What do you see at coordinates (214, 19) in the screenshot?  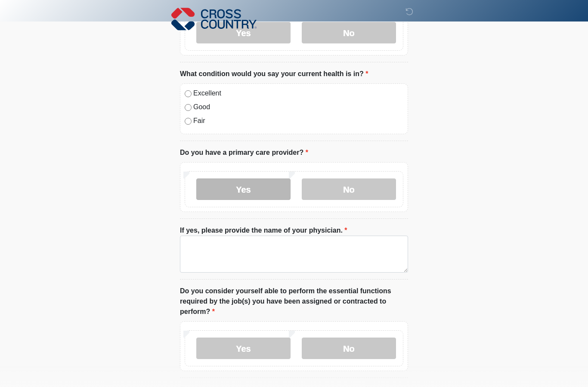 I see `img: Cross Country Logo` at bounding box center [214, 19].